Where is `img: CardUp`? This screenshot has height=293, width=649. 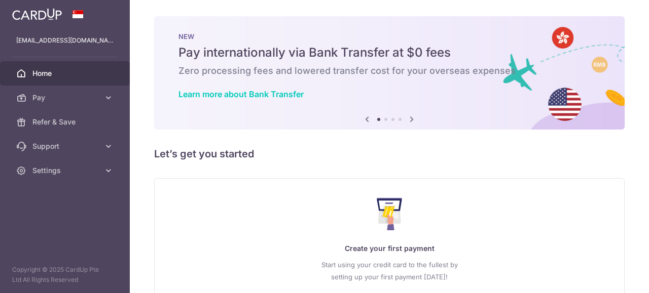
img: CardUp is located at coordinates (37, 14).